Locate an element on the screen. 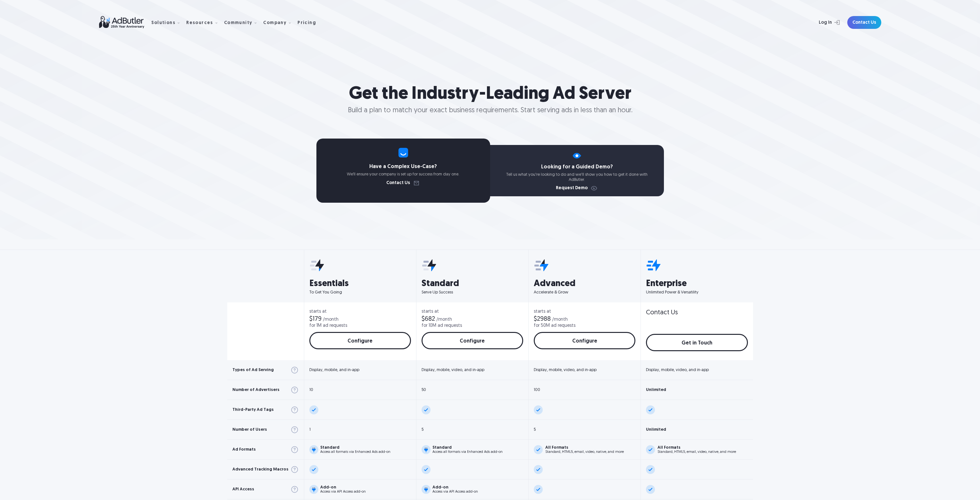 The height and width of the screenshot is (500, 980). div: $179 is located at coordinates (315, 319).